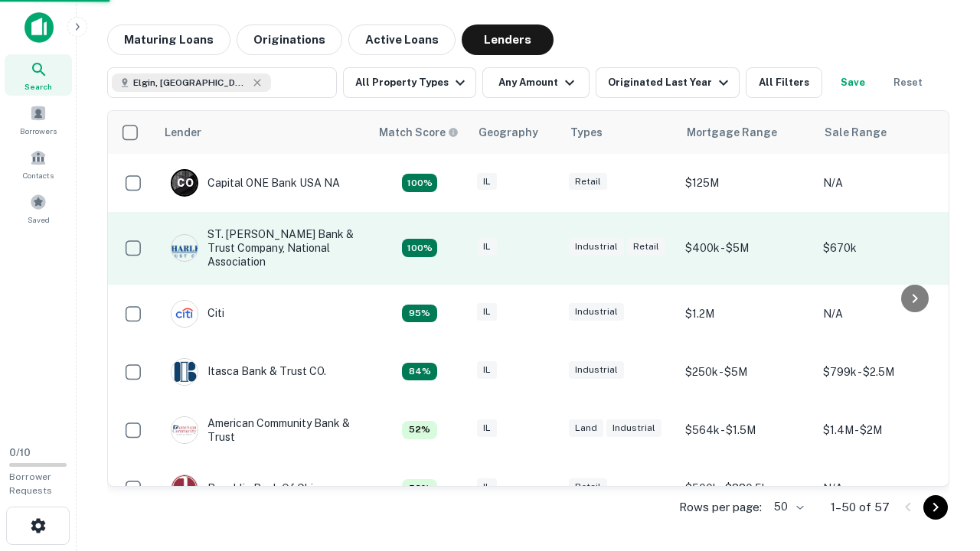 This screenshot has height=551, width=980. Describe the element at coordinates (255, 183) in the screenshot. I see `div: Capital ONE Bank USA NA` at that location.